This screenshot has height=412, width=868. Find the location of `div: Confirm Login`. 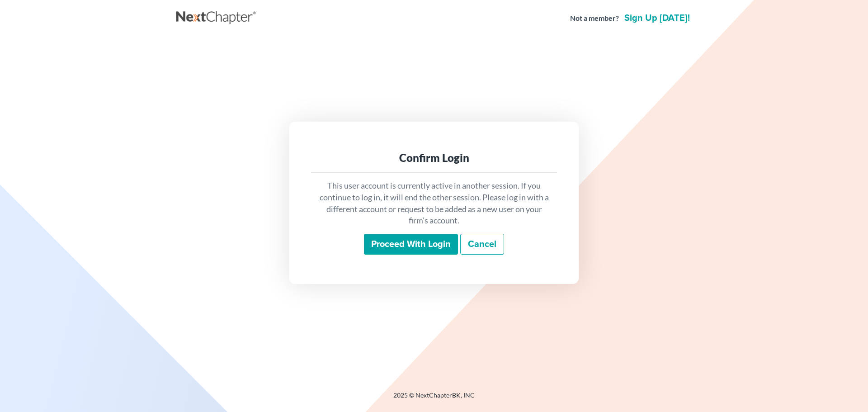

div: Confirm Login is located at coordinates (434, 158).